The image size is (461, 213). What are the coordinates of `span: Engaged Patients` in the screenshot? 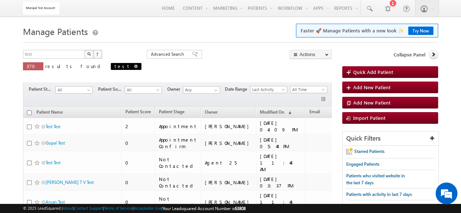 It's located at (363, 164).